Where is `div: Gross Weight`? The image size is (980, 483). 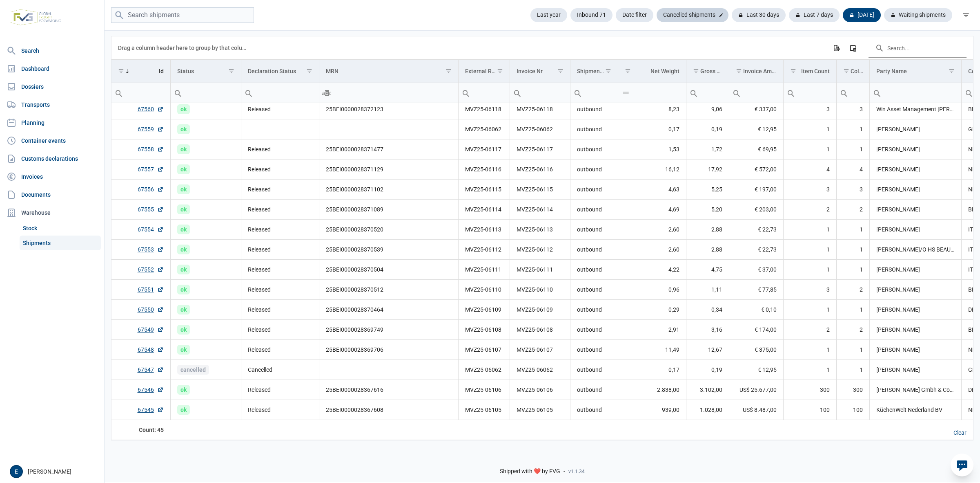
div: Gross Weight is located at coordinates (712, 71).